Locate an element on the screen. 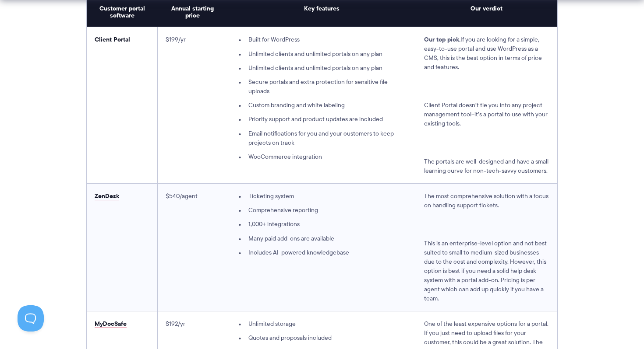 Image resolution: width=644 pixels, height=349 pixels. strong: Our top pick. is located at coordinates (442, 39).